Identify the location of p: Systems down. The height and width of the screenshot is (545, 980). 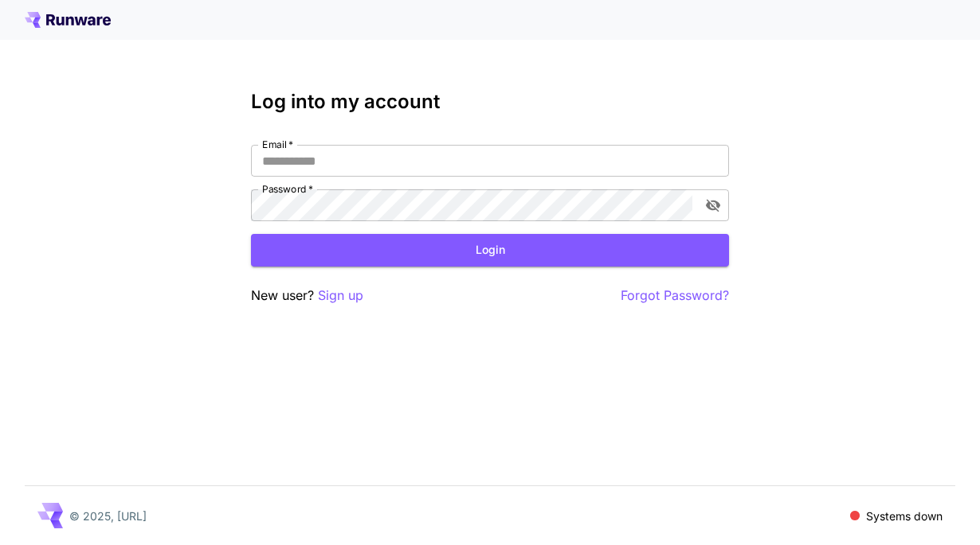
(904, 516).